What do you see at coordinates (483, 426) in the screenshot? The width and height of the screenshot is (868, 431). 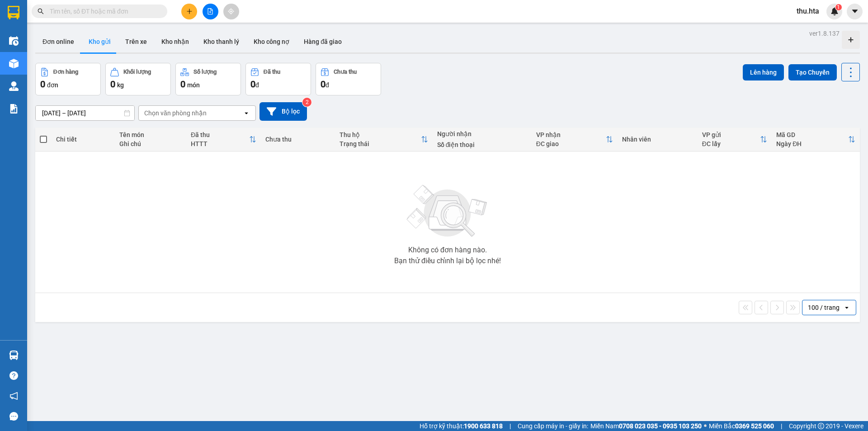 I see `strong: 1900 633 818` at bounding box center [483, 426].